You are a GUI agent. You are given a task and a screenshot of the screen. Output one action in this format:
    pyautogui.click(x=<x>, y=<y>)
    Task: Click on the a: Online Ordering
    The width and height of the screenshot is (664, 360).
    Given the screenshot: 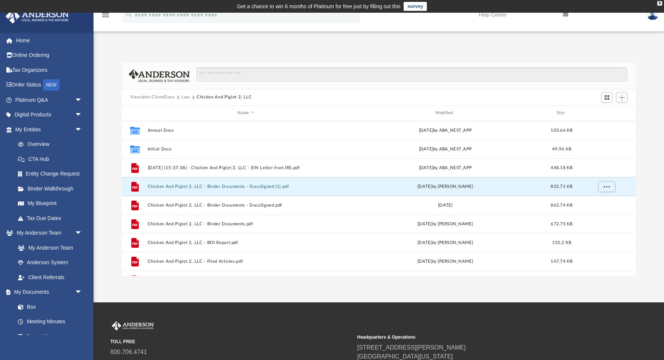 What is the action you would take?
    pyautogui.click(x=49, y=55)
    